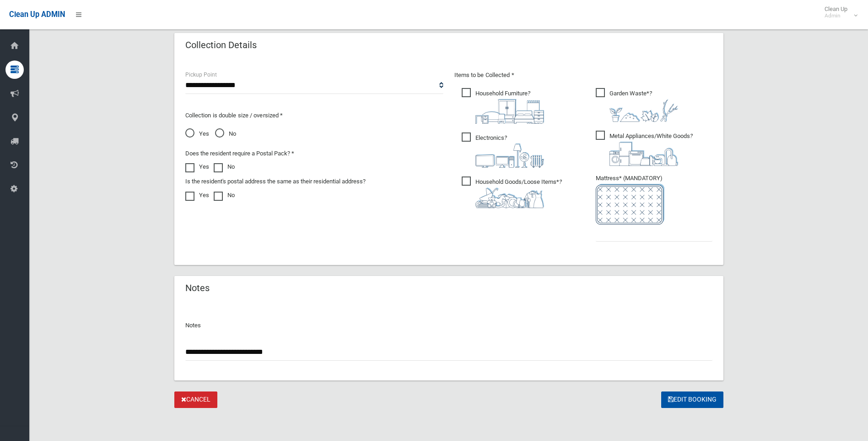  Describe the element at coordinates (644, 148) in the screenshot. I see `span: Metal Appliances/White Goods` at that location.